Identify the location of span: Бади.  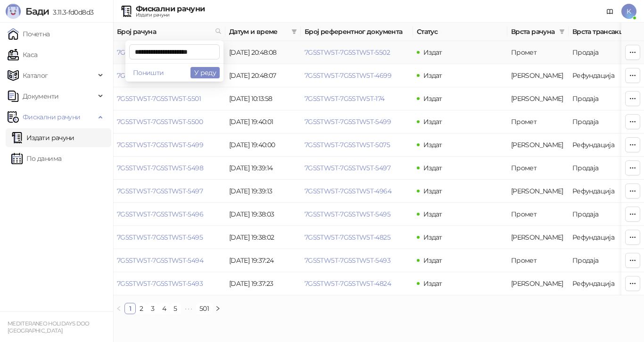
(37, 11).